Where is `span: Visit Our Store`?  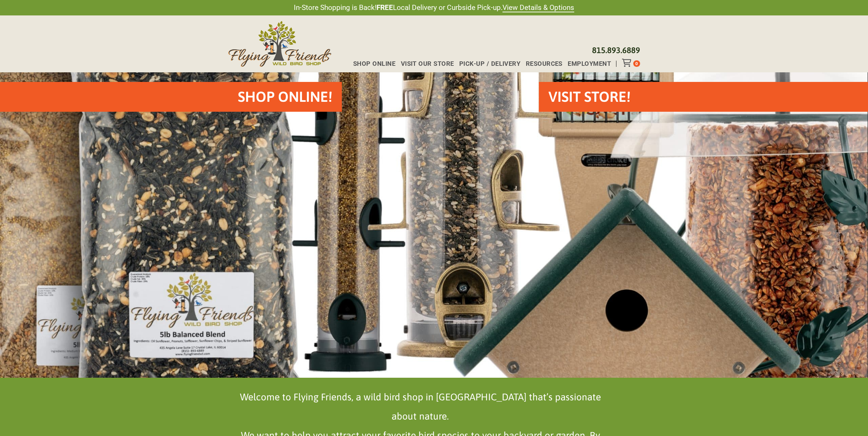 span: Visit Our Store is located at coordinates (428, 64).